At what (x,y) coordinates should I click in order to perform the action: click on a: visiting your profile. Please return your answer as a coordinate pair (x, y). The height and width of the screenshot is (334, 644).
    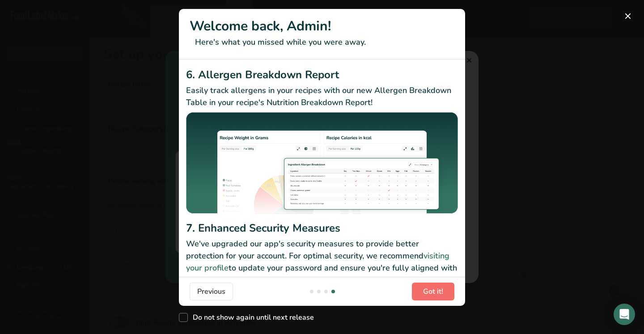
    Looking at the image, I should click on (317, 262).